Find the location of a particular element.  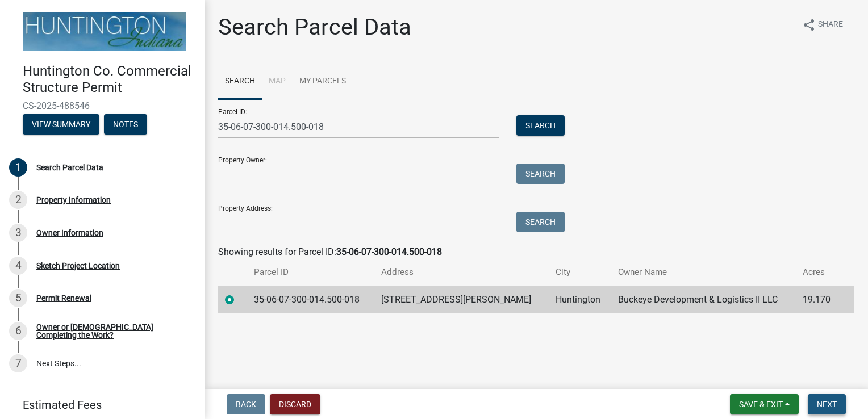

th: Owner Name is located at coordinates (703, 272).